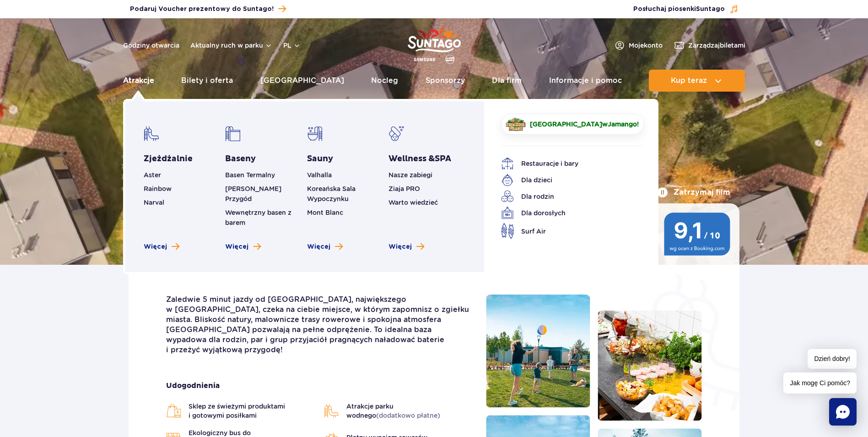  I want to click on span: Kup teraz, so click(688, 80).